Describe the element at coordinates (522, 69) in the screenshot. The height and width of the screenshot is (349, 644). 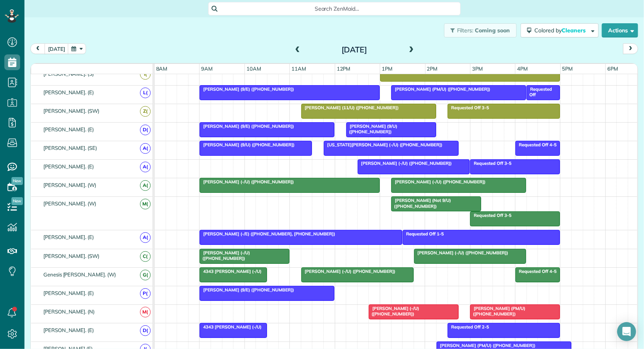
I see `span: 4pm` at that location.